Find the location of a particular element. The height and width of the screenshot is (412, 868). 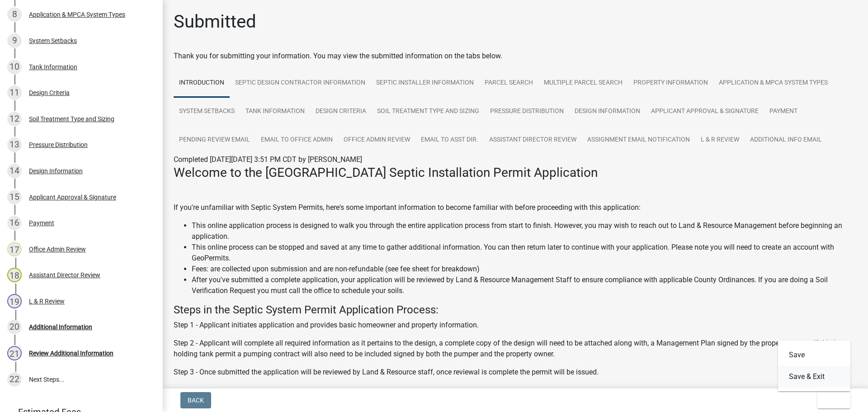

button: Save & Exit is located at coordinates (814, 377).